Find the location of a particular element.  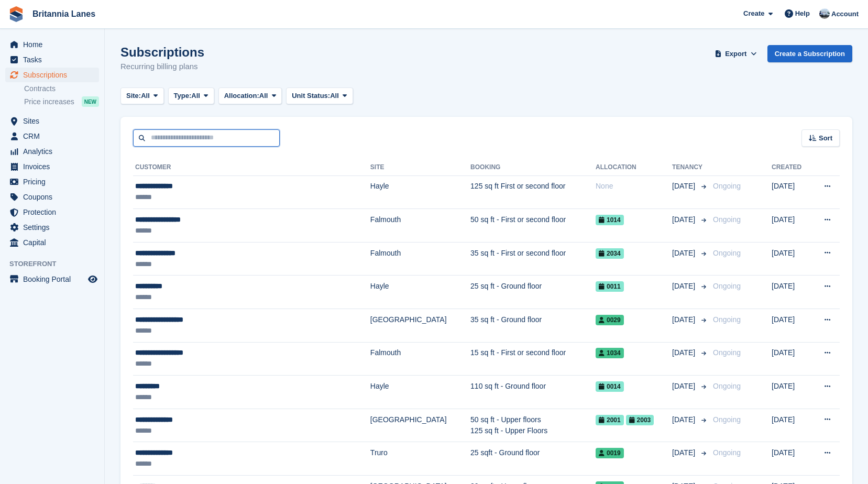

span: Account is located at coordinates (845, 14).